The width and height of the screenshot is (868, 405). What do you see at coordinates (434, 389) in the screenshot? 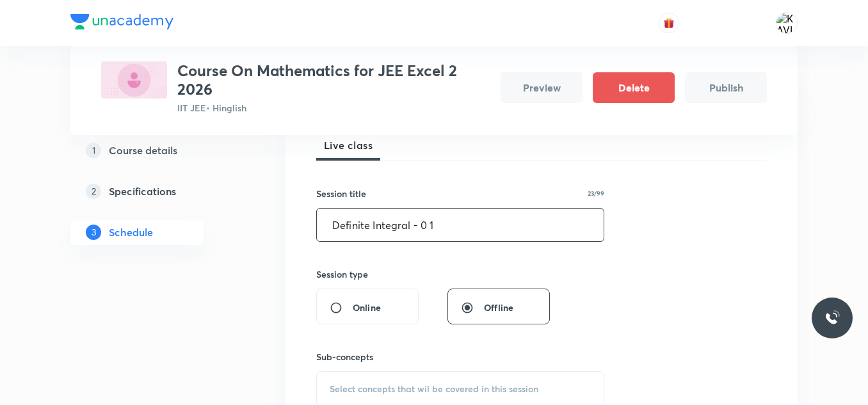
I see `span: Select concepts that wil be covered in this session` at bounding box center [434, 389].